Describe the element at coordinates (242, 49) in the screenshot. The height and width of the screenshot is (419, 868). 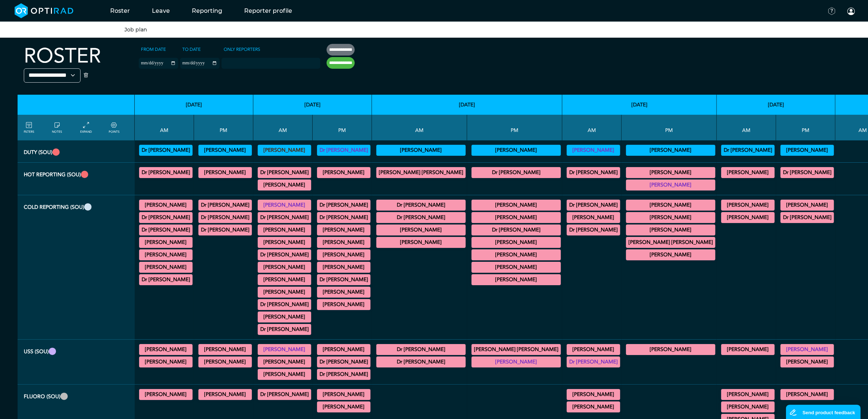
I see `label: Only Reporters` at that location.